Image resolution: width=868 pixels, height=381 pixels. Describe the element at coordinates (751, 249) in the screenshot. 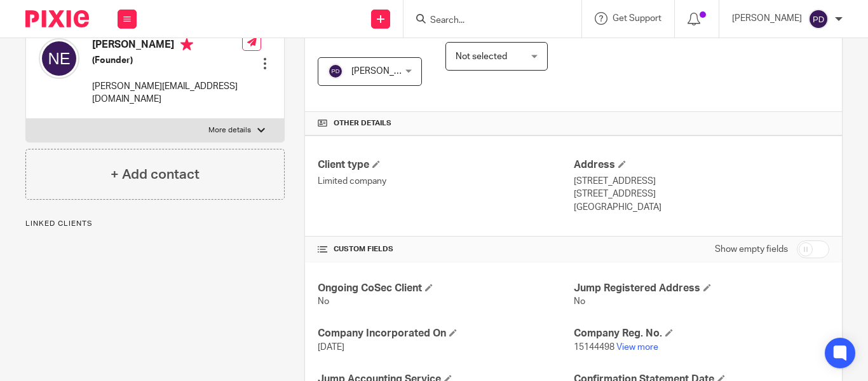

I see `label: Show empty fields` at that location.